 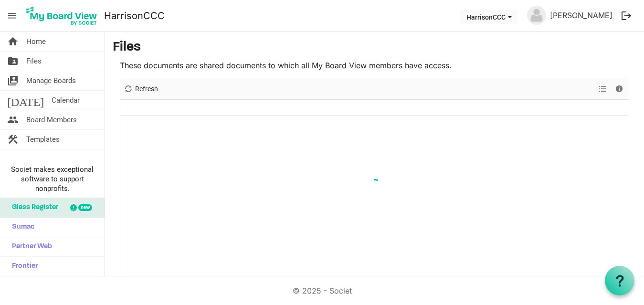 I want to click on span: Glass Register, so click(x=32, y=208).